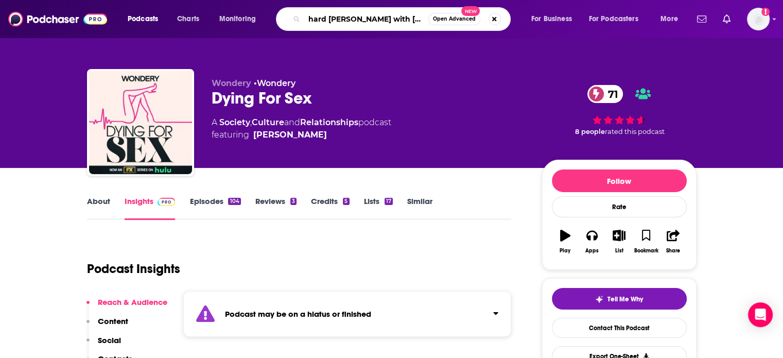 Image resolution: width=783 pixels, height=358 pixels. I want to click on p: Reach & Audience, so click(132, 302).